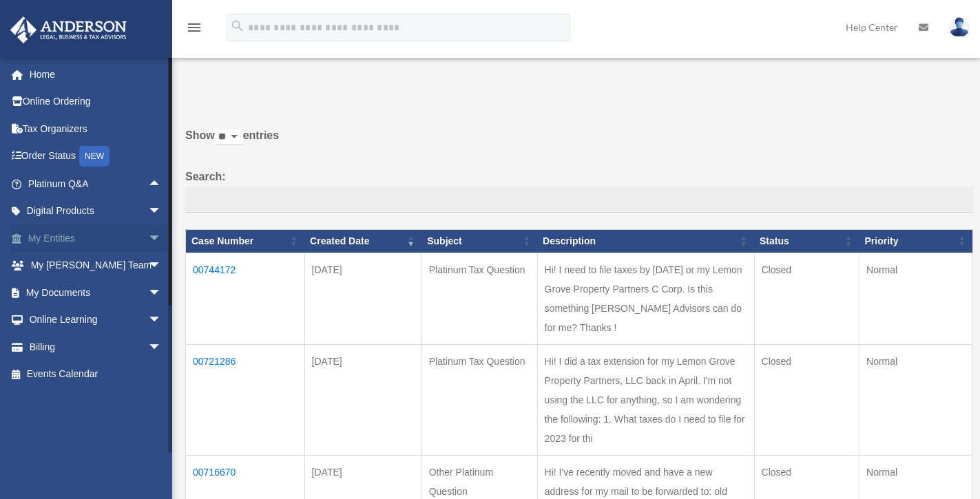 This screenshot has width=980, height=499. What do you see at coordinates (646, 241) in the screenshot?
I see `th: Description: activate to sort column ascending` at bounding box center [646, 241].